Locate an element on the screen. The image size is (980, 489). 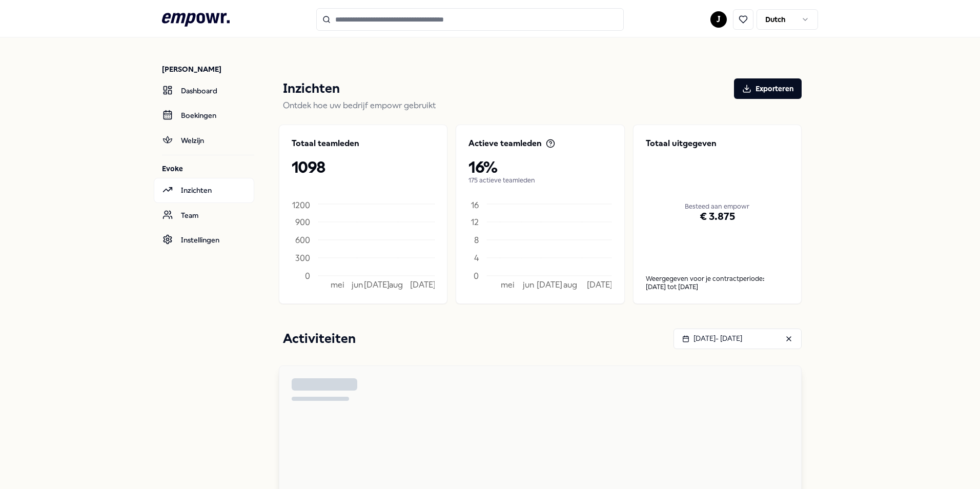
p: Totaal uitgegeven is located at coordinates (717, 144).